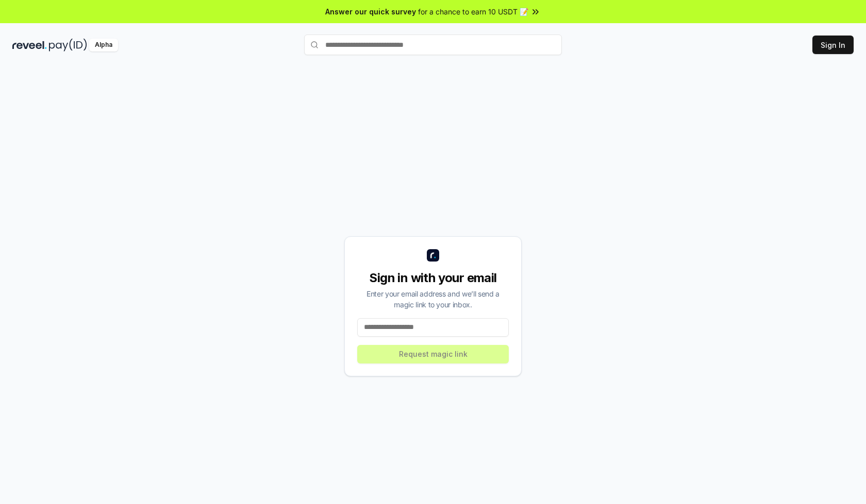  Describe the element at coordinates (104, 44) in the screenshot. I see `div: Alpha` at that location.